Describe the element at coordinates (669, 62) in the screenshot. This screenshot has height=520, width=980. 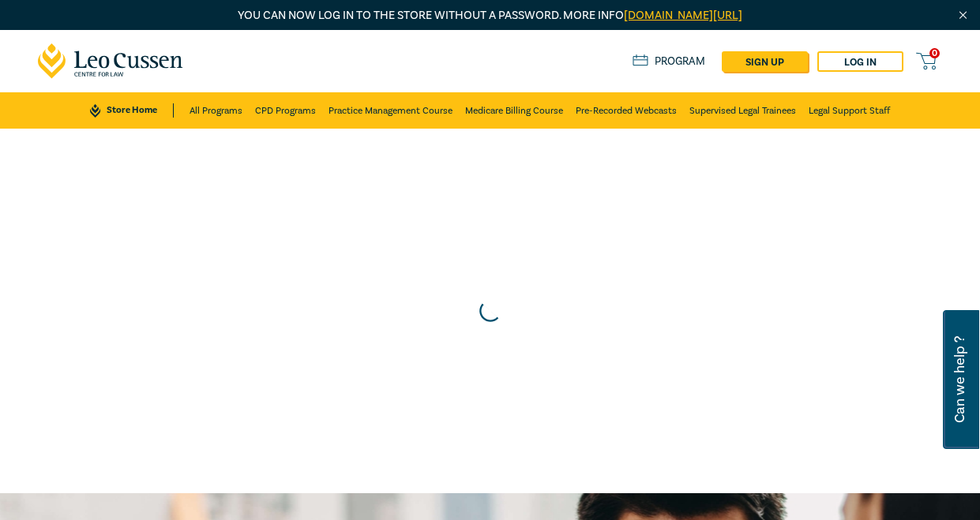
I see `a: Program` at that location.